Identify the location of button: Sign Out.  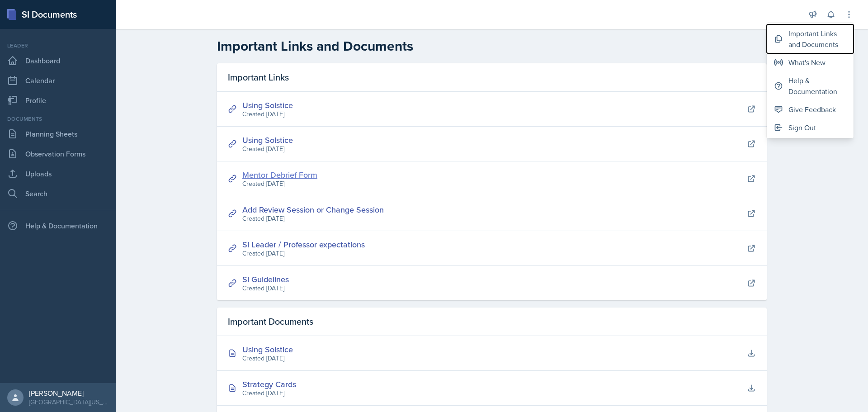
(810, 128).